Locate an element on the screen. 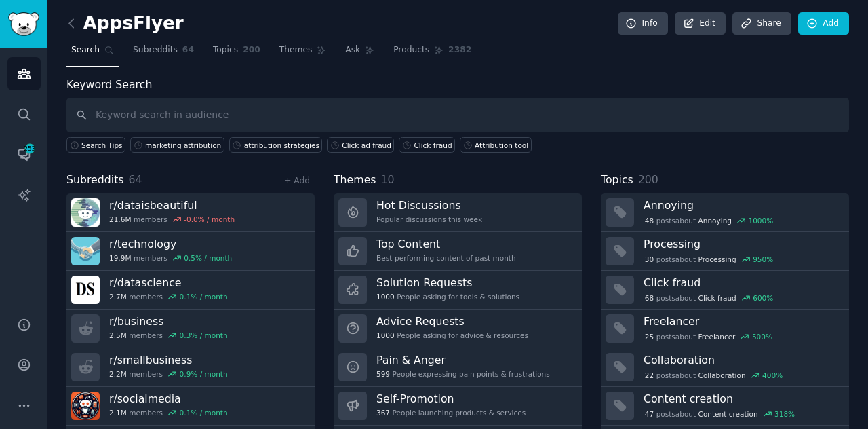 The width and height of the screenshot is (868, 429). span: 2.2M is located at coordinates (118, 374).